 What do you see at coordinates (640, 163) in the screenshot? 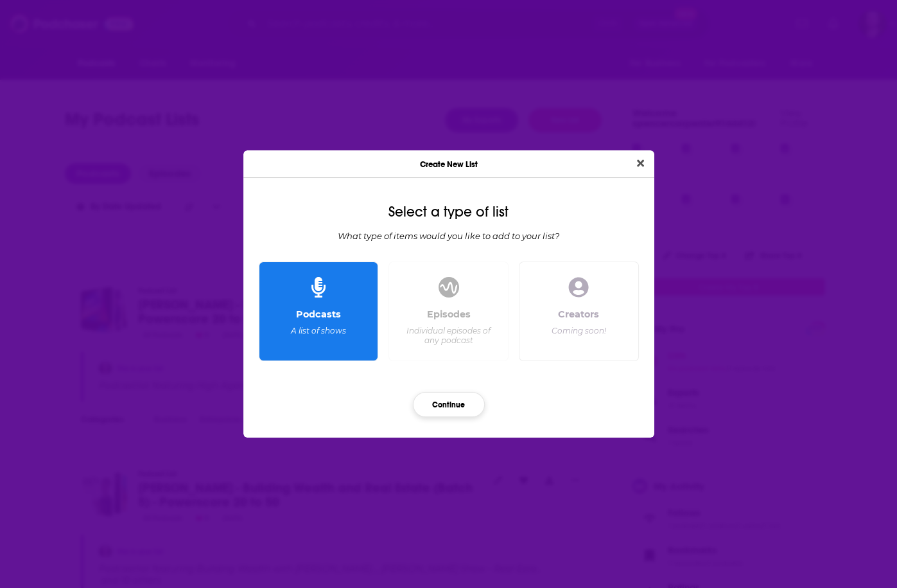
I see `button: Close` at bounding box center [640, 163].